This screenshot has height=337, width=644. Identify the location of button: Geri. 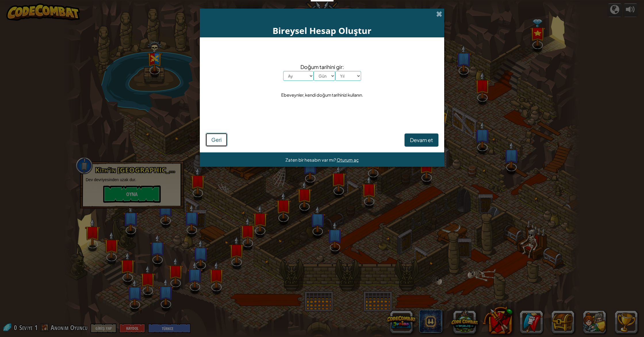
(216, 140).